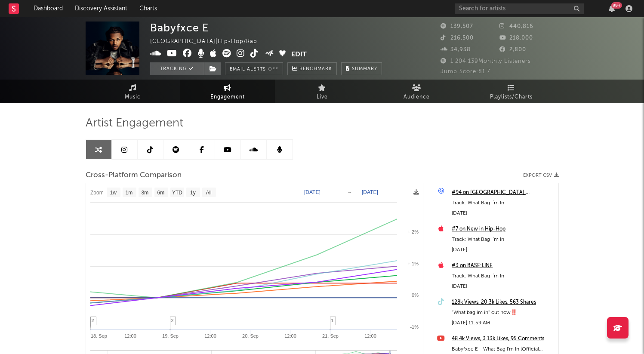 The height and width of the screenshot is (354, 644). What do you see at coordinates (486, 61) in the screenshot?
I see `span: 1,204,139 Monthly Listeners` at bounding box center [486, 61].